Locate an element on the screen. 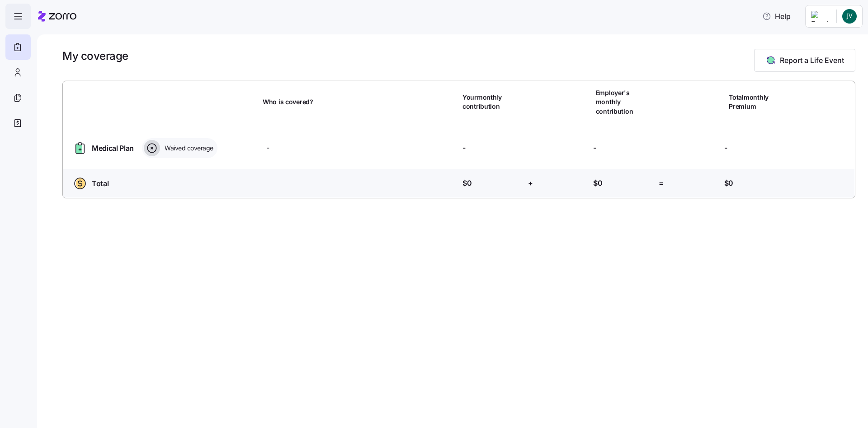 Image resolution: width=868 pixels, height=428 pixels. img: ddcac9d0ff5608fd0eb10b2c44877fb7 is located at coordinates (850, 16).